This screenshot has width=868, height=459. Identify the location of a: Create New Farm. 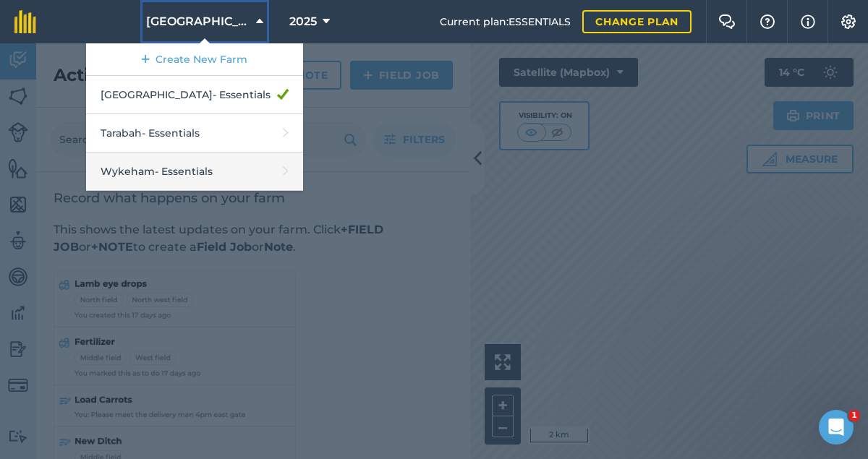
(194, 59).